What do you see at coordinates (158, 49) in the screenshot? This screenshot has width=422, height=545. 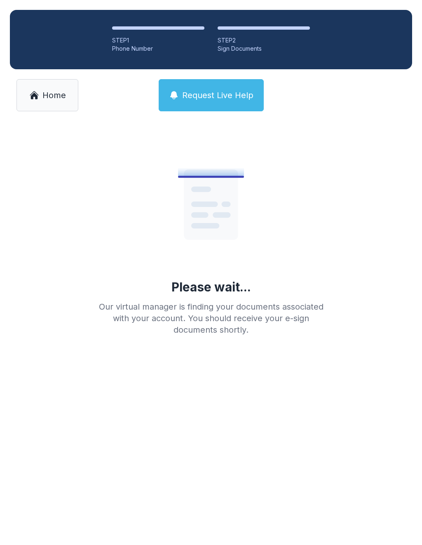 I see `div: Phone Number` at bounding box center [158, 49].